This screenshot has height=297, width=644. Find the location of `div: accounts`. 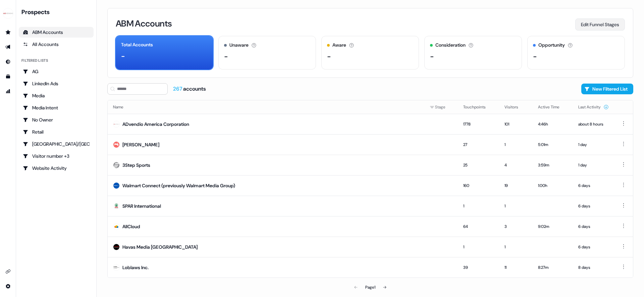

div: accounts is located at coordinates (190, 89).